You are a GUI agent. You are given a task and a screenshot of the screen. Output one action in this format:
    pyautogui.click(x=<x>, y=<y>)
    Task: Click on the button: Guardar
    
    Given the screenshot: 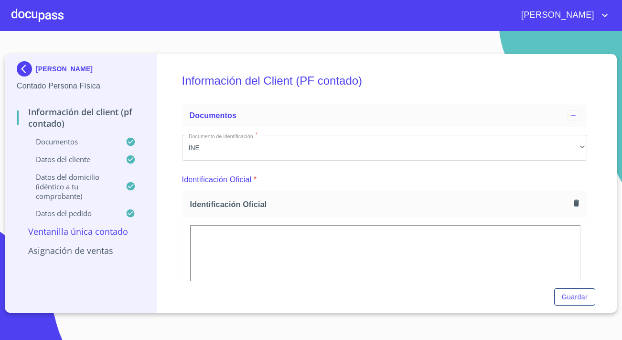 What is the action you would take?
    pyautogui.click(x=575, y=297)
    